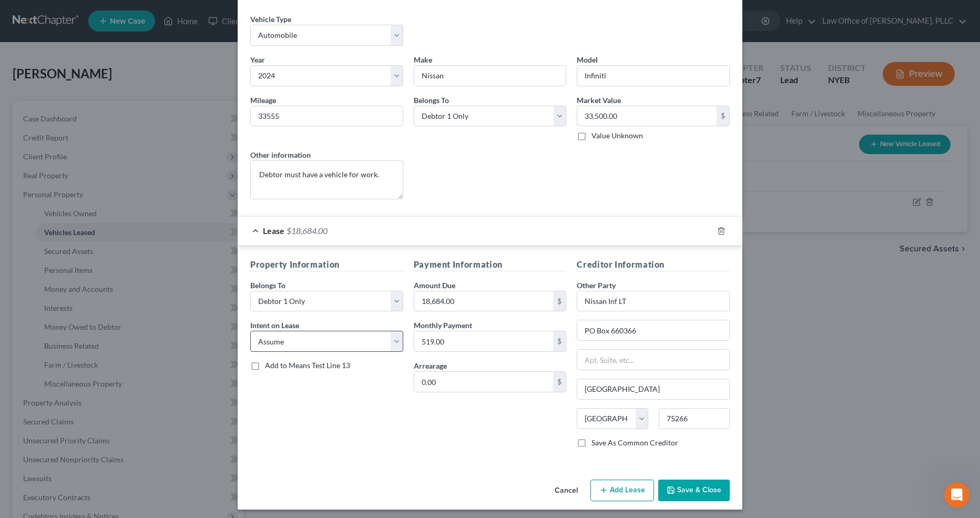 Image resolution: width=980 pixels, height=518 pixels. What do you see at coordinates (423, 59) in the screenshot?
I see `span: Make` at bounding box center [423, 59].